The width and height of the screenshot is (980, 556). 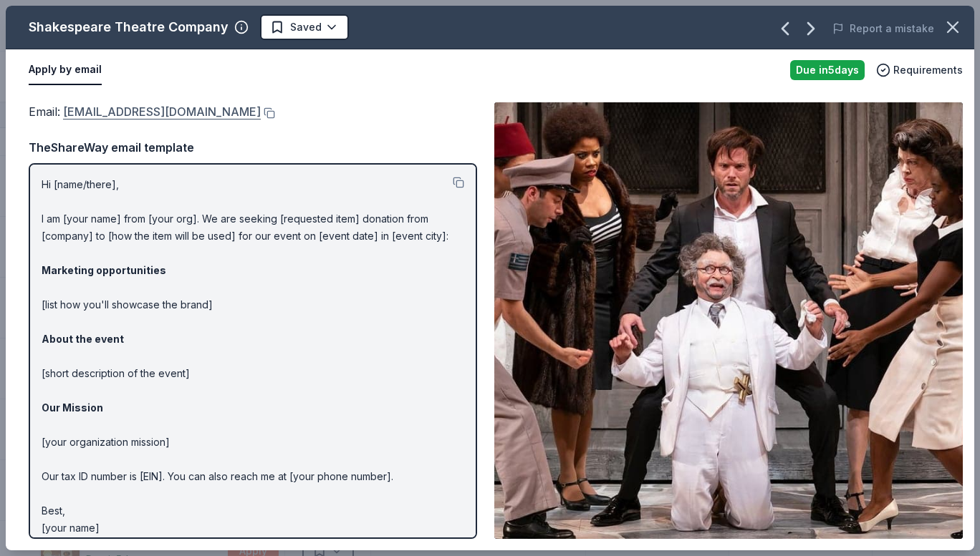 I want to click on span: Requirements, so click(x=928, y=70).